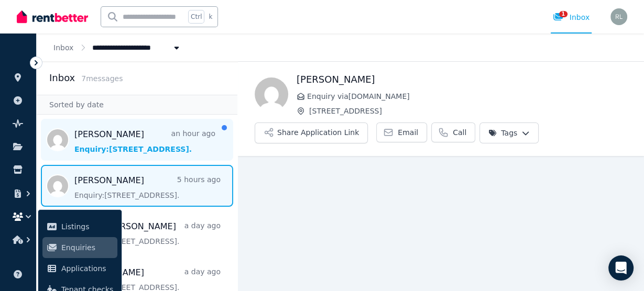 The height and width of the screenshot is (291, 644). Describe the element at coordinates (80, 226) in the screenshot. I see `a: Listings` at that location.